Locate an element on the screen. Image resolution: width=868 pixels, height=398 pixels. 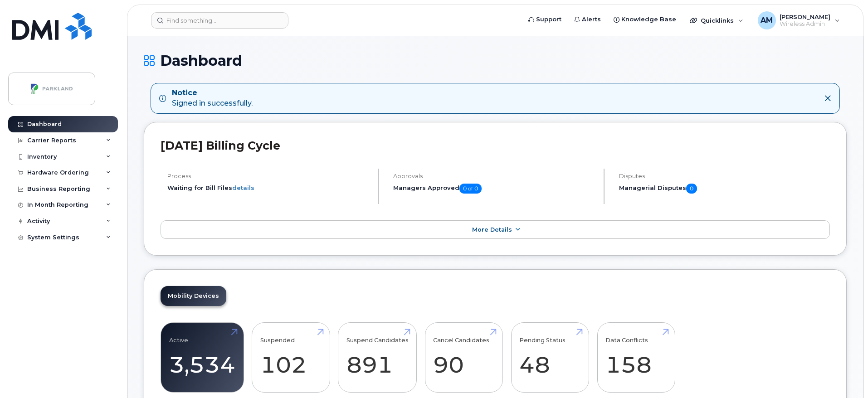
a: Pending Status 48 is located at coordinates (550, 358).